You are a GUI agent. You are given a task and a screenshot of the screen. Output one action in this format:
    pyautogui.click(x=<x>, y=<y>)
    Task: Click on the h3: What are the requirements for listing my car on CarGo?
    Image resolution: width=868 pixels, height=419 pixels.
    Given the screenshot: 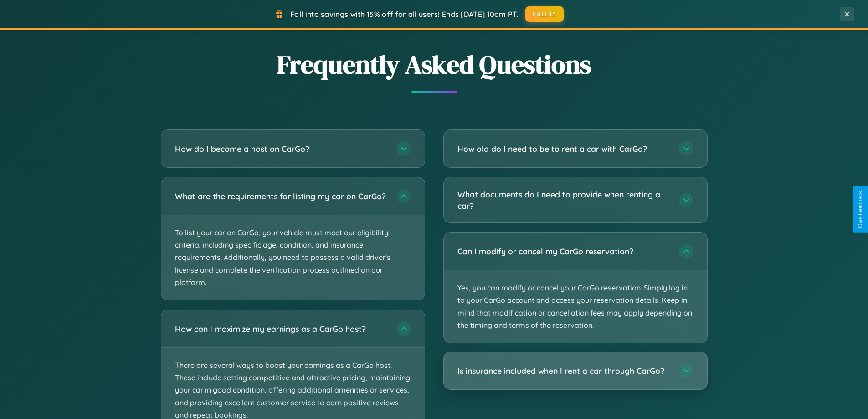 What is the action you would take?
    pyautogui.click(x=281, y=196)
    